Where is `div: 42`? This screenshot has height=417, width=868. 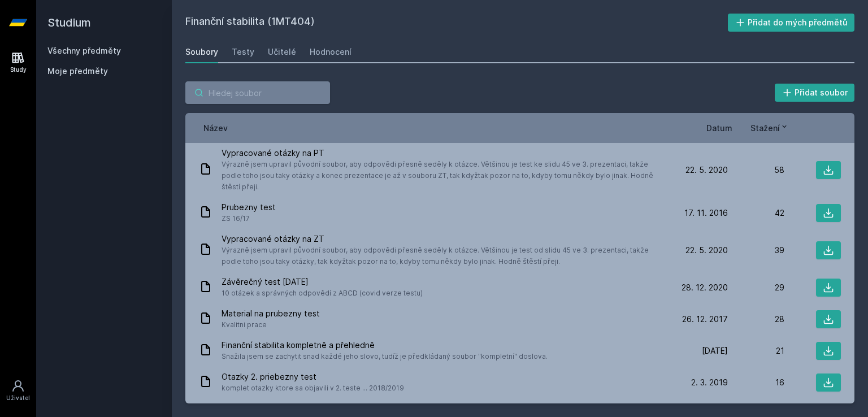
div: 42 is located at coordinates (756, 213).